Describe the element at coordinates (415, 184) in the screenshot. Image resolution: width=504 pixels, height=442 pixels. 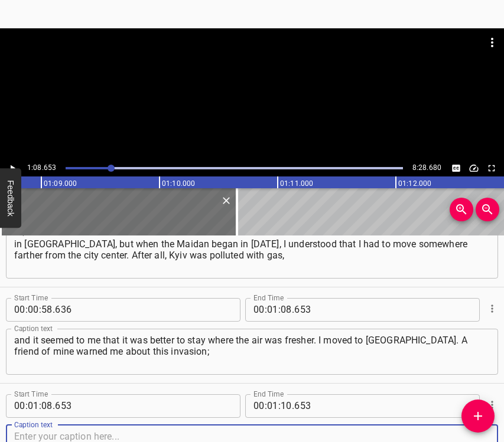
I see `text: 01:12.000` at that location.